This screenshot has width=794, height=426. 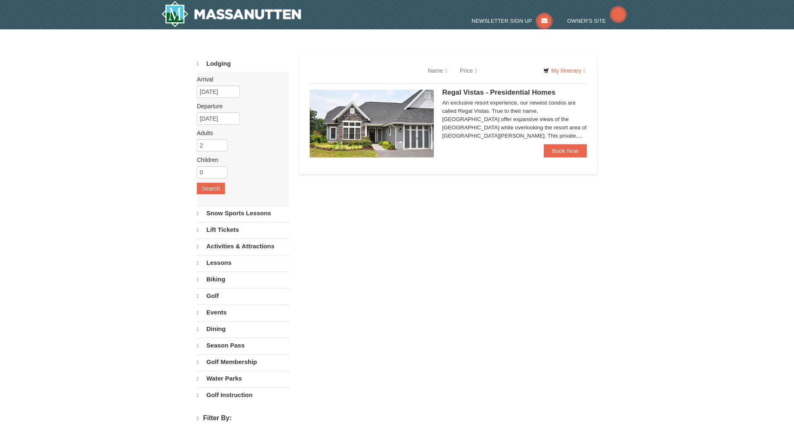 I want to click on a: Golf, so click(x=243, y=296).